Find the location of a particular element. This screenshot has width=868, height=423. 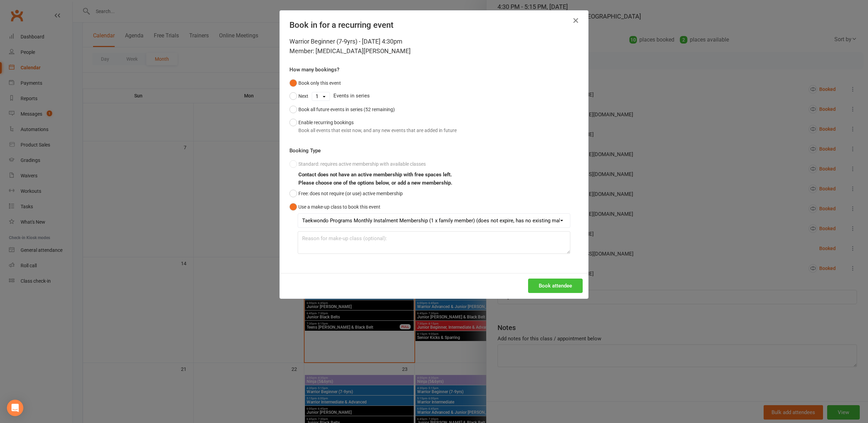

button: Close is located at coordinates (576, 20).